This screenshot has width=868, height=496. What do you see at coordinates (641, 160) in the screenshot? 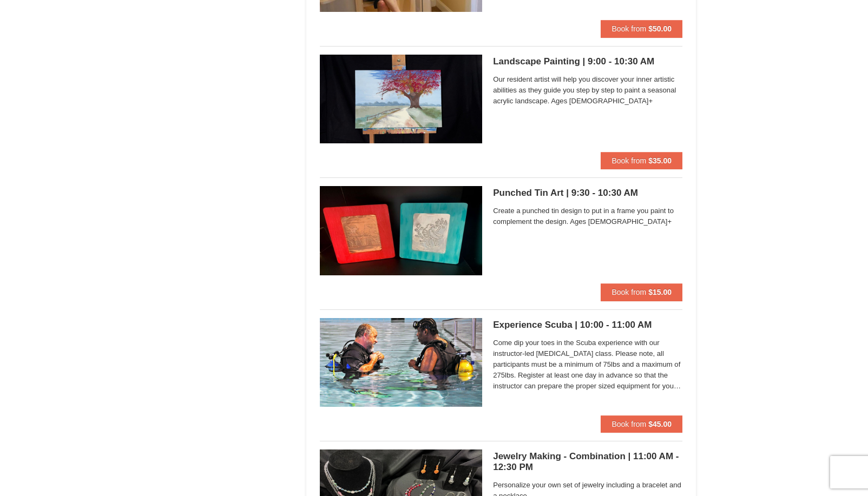
I see `button: Book from $35.00` at bounding box center [641, 160].